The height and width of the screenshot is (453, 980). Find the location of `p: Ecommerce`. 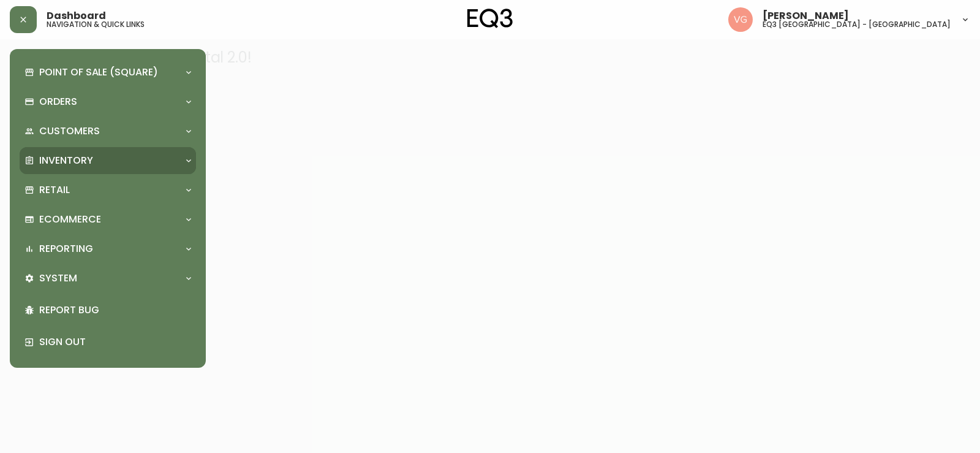

p: Ecommerce is located at coordinates (70, 220).